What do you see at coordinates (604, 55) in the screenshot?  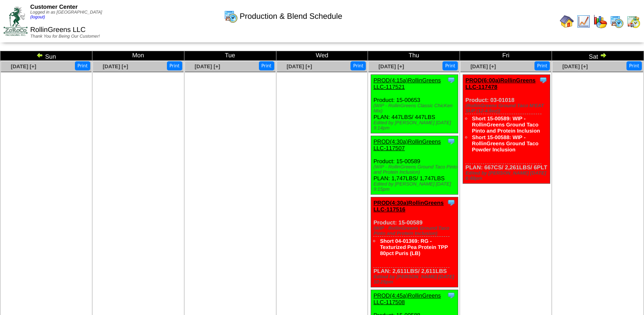 I see `img: arrowright.gif` at bounding box center [604, 55].